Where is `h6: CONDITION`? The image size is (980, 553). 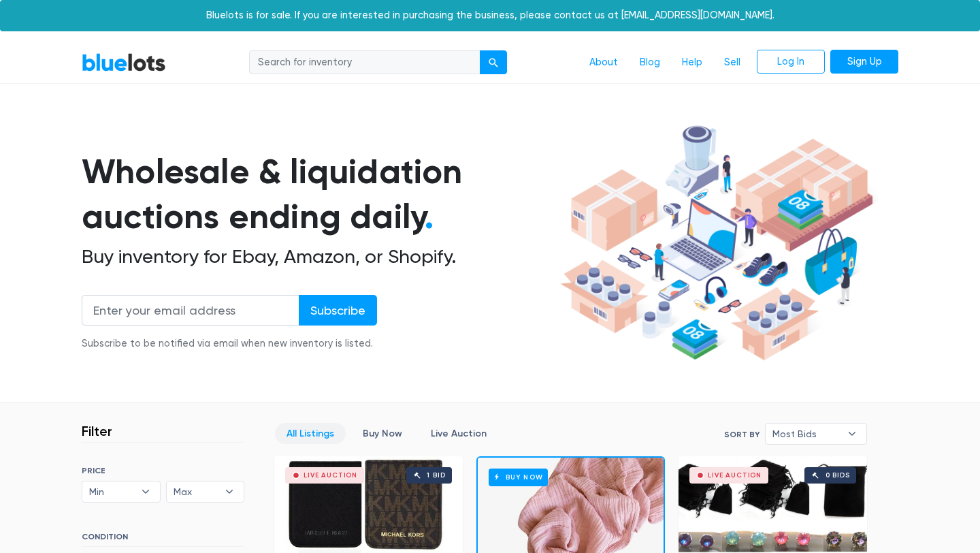 h6: CONDITION is located at coordinates (162, 540).